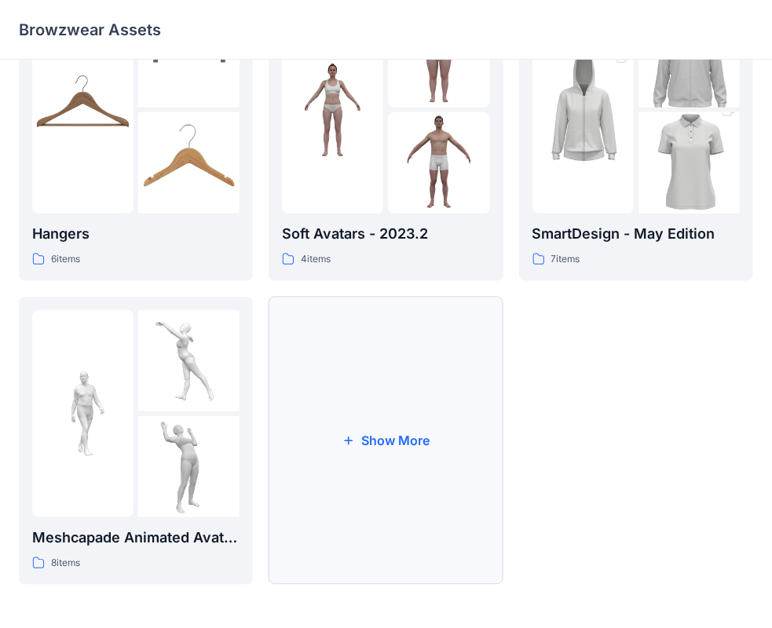 Image resolution: width=772 pixels, height=628 pixels. What do you see at coordinates (636, 234) in the screenshot?
I see `p: SmartDesign - May Edition` at bounding box center [636, 234].